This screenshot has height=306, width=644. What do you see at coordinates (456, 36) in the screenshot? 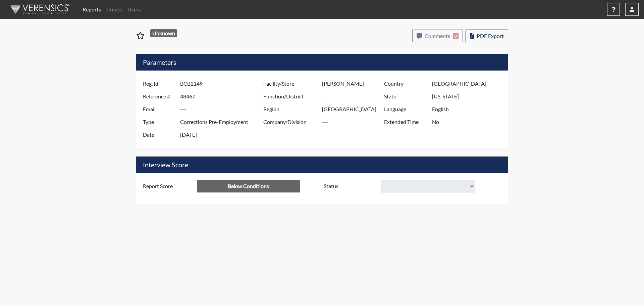
I see `span: 0` at bounding box center [456, 36].